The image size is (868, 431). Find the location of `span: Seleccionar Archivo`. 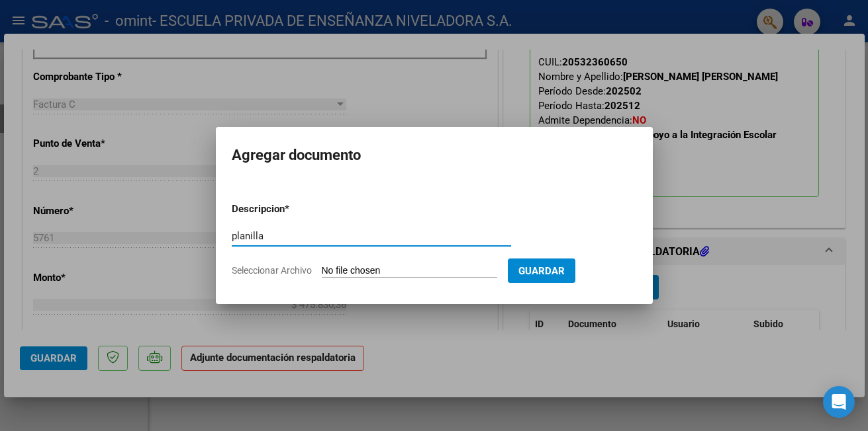

span: Seleccionar Archivo is located at coordinates (271, 270).